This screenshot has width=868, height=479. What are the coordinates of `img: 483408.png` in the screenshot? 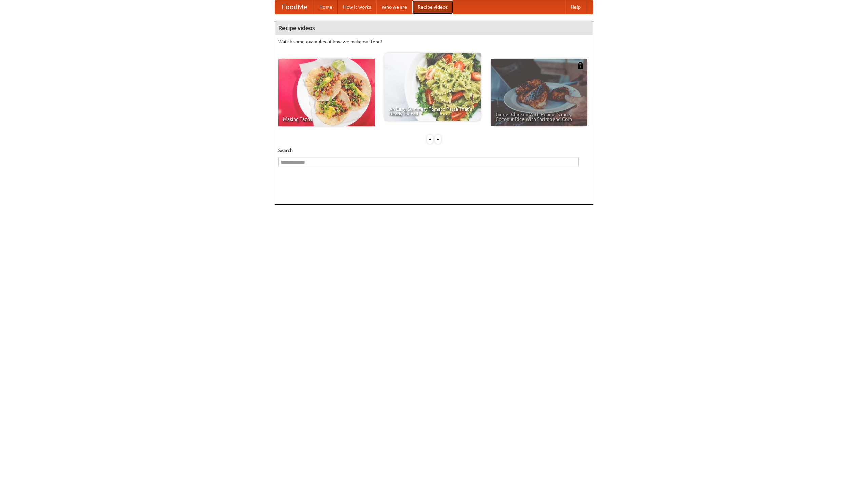 It's located at (580, 65).